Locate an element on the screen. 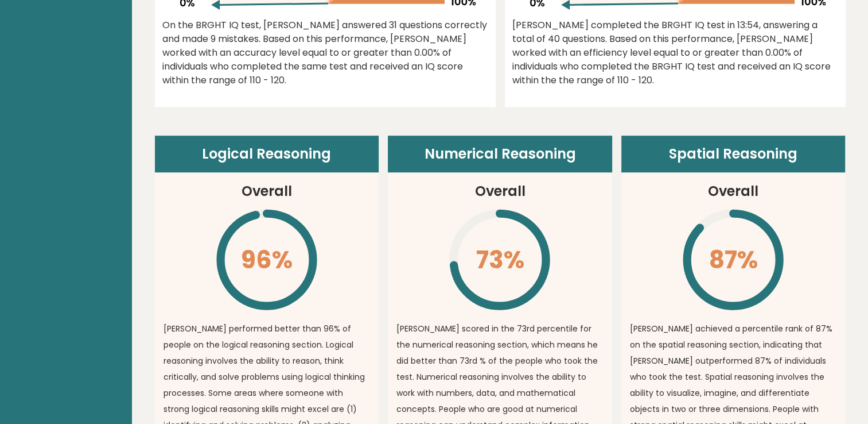  header: Numerical Reasoning is located at coordinates (500, 154).